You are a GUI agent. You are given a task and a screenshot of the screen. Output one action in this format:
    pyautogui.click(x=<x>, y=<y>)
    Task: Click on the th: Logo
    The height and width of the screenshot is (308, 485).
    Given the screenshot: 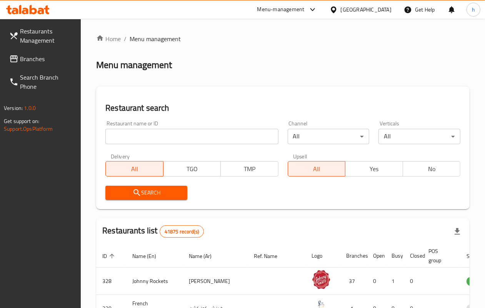 What is the action you would take?
    pyautogui.click(x=323, y=256)
    